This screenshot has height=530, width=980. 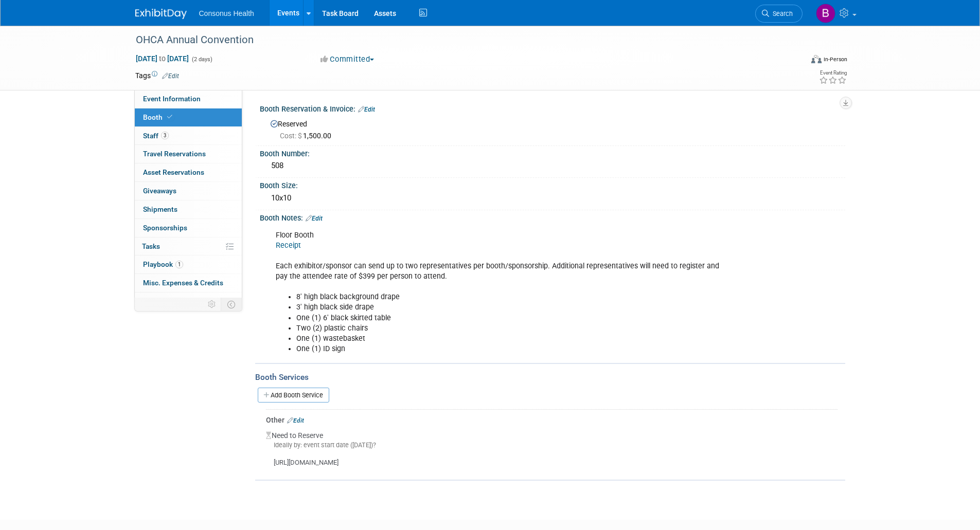 What do you see at coordinates (552, 108) in the screenshot?
I see `div: Booth Reservation & Invoice:` at bounding box center [552, 108].